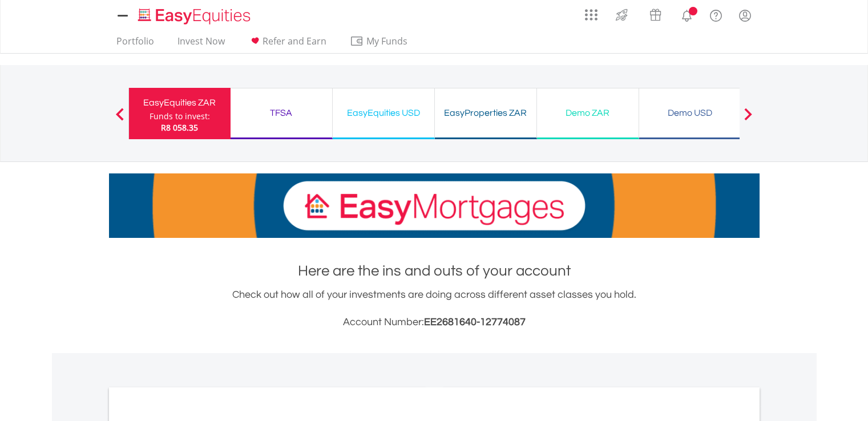  Describe the element at coordinates (294, 41) in the screenshot. I see `span: Refer and Earn` at that location.